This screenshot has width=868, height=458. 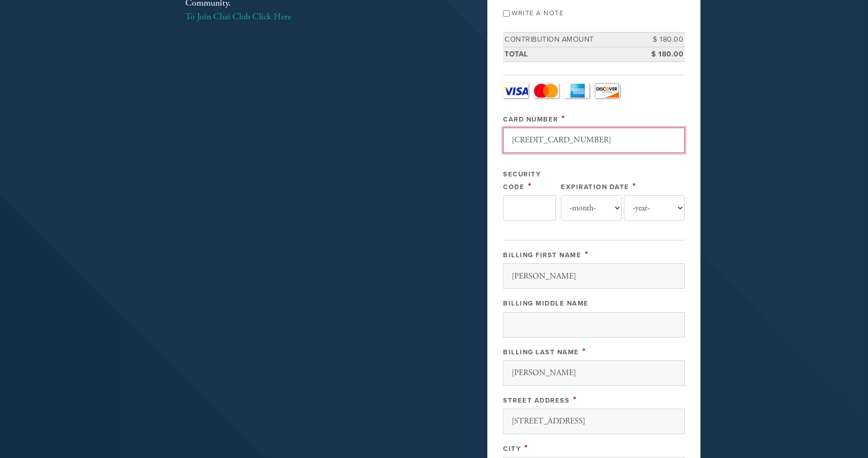 I want to click on label: Write a note, so click(x=538, y=13).